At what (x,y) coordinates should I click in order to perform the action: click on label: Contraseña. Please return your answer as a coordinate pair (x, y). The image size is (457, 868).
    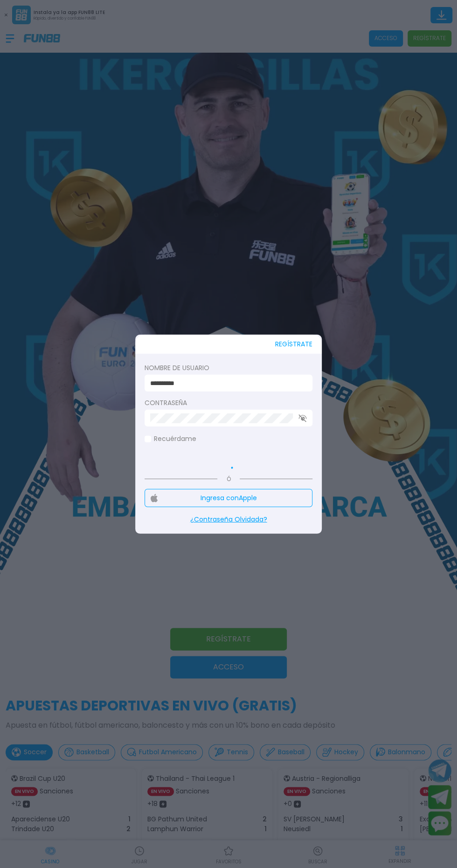
    Looking at the image, I should click on (228, 403).